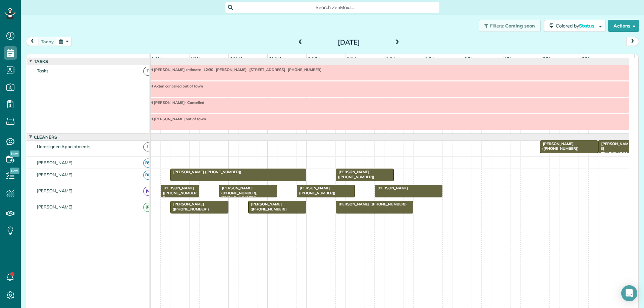  Describe the element at coordinates (546, 58) in the screenshot. I see `span: 6pm` at that location.